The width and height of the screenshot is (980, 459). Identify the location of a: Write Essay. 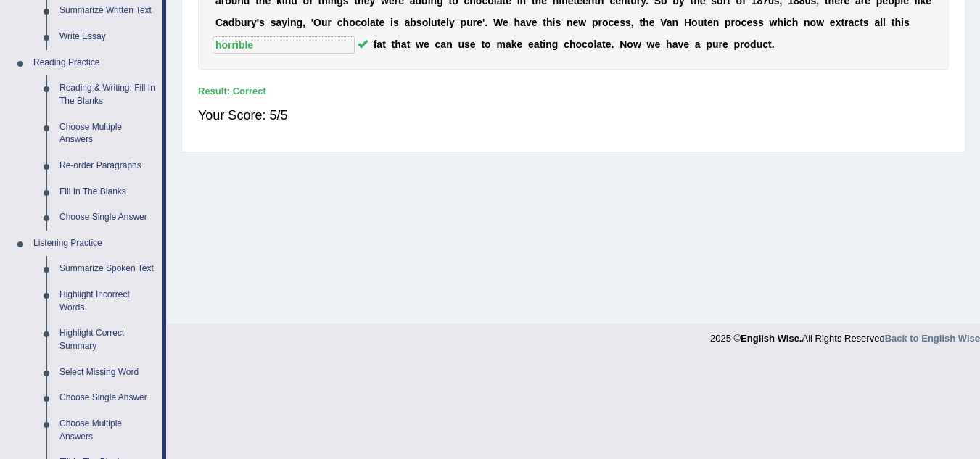
(108, 37).